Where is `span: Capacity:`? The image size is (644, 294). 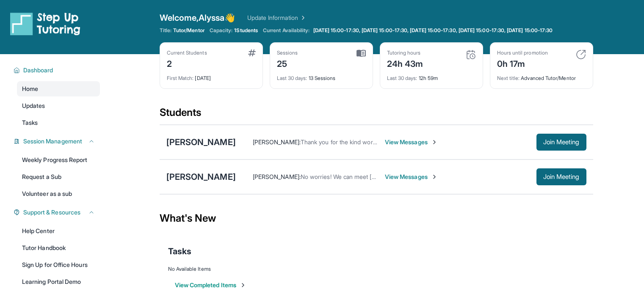 span: Capacity: is located at coordinates (221, 31).